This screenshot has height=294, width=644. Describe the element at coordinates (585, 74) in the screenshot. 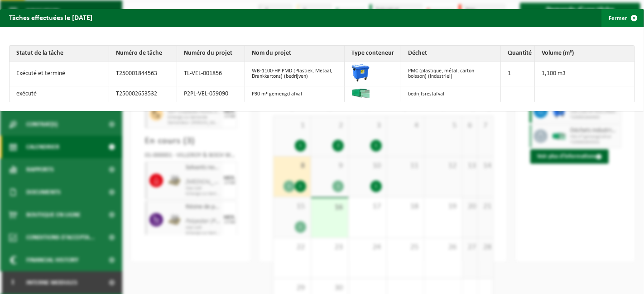

I see `td: 1,100 m3` at that location.